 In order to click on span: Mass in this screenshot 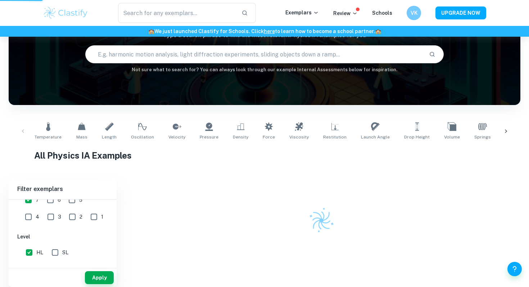, I will do `click(82, 137)`.